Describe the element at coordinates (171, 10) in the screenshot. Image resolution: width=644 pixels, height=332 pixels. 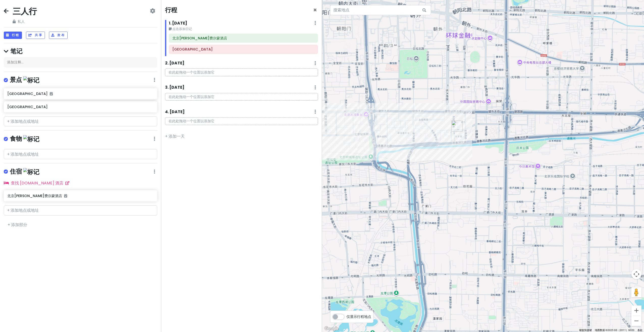
I see `h4: 行程` at that location.